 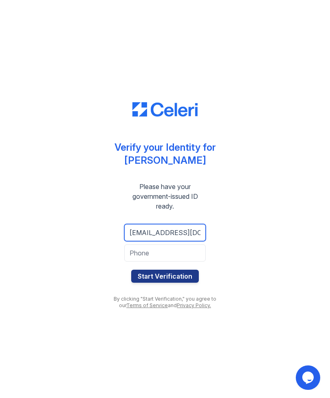 I want to click on a: Privacy Policy., so click(x=194, y=305).